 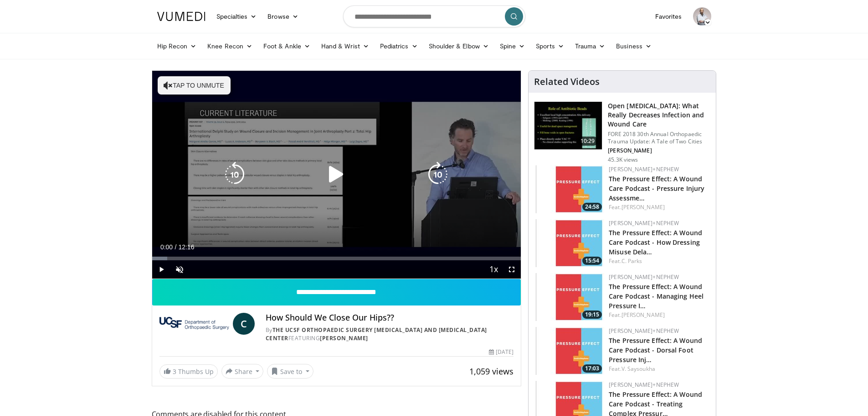 What do you see at coordinates (570, 189) in the screenshot?
I see `img: 2a658e12-bd38-46e9-9f21-8239cc81ed40.150x105_q85_crop-smart_upscale.jpg` at bounding box center [570, 189].